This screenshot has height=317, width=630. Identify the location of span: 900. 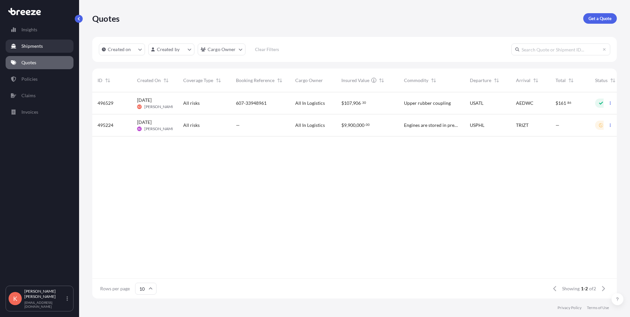
(352, 125).